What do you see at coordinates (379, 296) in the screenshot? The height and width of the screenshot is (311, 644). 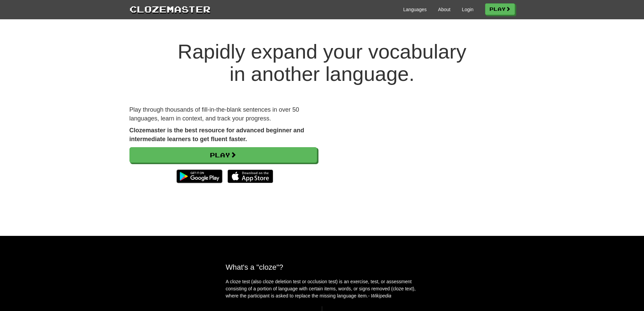 I see `em: - Wikipedia` at bounding box center [379, 296].